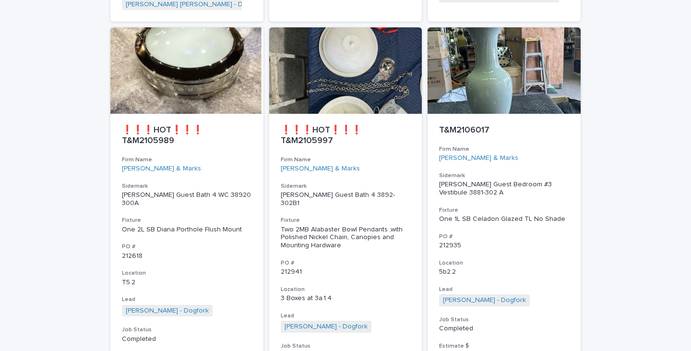 The width and height of the screenshot is (691, 351). Describe the element at coordinates (504, 245) in the screenshot. I see `p: 212935` at that location.